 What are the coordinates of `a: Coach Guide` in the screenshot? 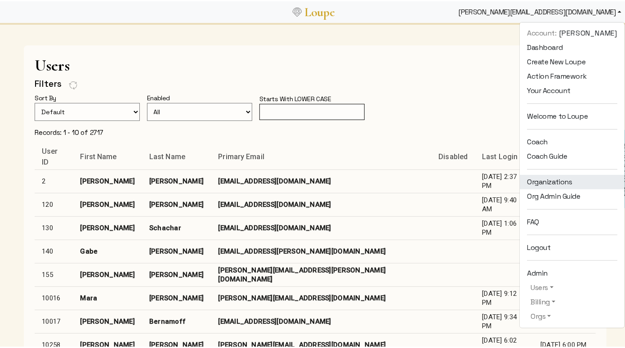 It's located at (572, 155).